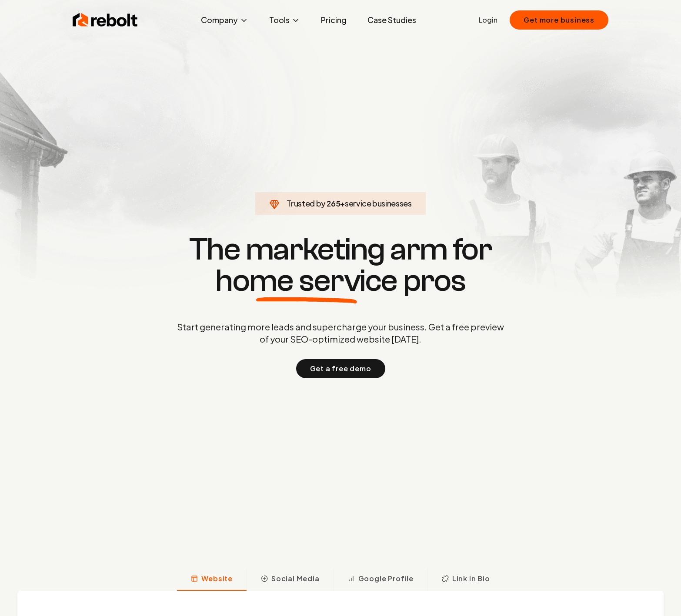 Image resolution: width=681 pixels, height=616 pixels. I want to click on button: Company, so click(224, 20).